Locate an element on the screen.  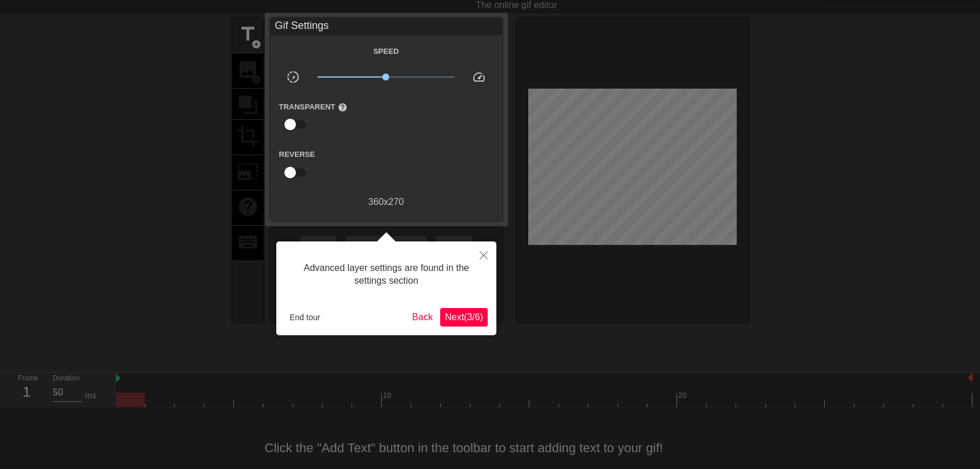
button: Back is located at coordinates (423, 317).